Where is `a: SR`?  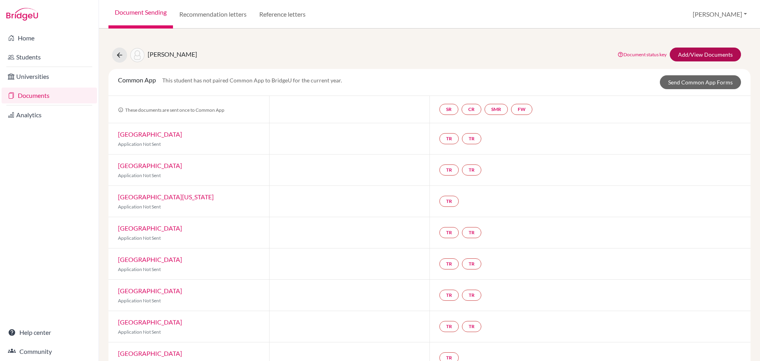 a: SR is located at coordinates (449, 109).